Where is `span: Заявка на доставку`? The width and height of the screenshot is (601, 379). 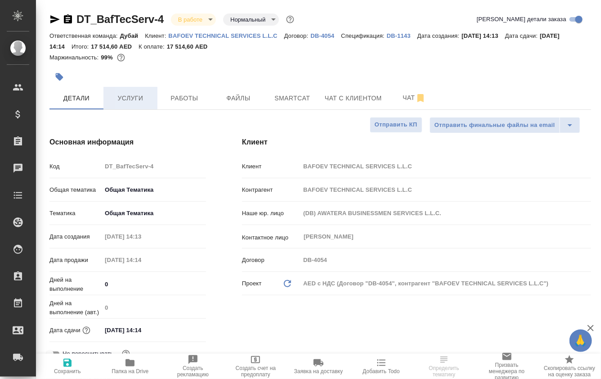
span: Заявка на доставку is located at coordinates (318, 371).